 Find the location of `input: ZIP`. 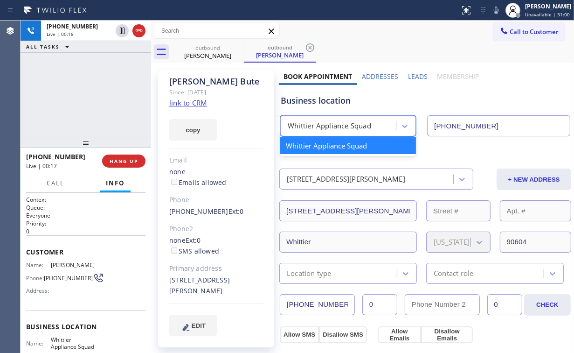

input: ZIP is located at coordinates (536, 242).